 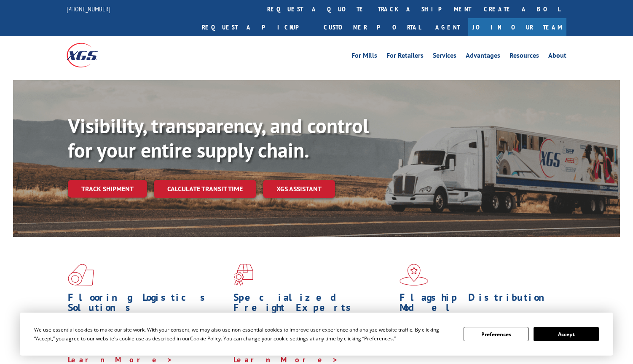 What do you see at coordinates (414, 275) in the screenshot?
I see `img: xgs-icon-flagship-distribution-model-red` at bounding box center [414, 275].